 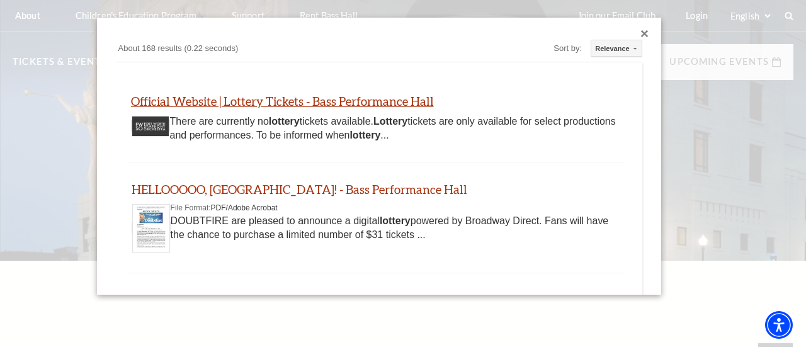 What do you see at coordinates (377, 129) in the screenshot?
I see `div: There are currently no tickets available. tickets are only available for select productions and p...` at bounding box center [377, 129].